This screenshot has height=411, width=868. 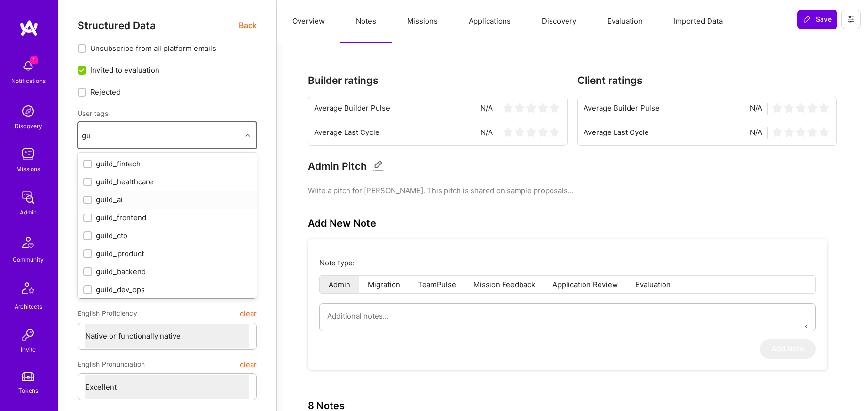 What do you see at coordinates (707, 80) in the screenshot?
I see `h3: Client ratings` at bounding box center [707, 80].